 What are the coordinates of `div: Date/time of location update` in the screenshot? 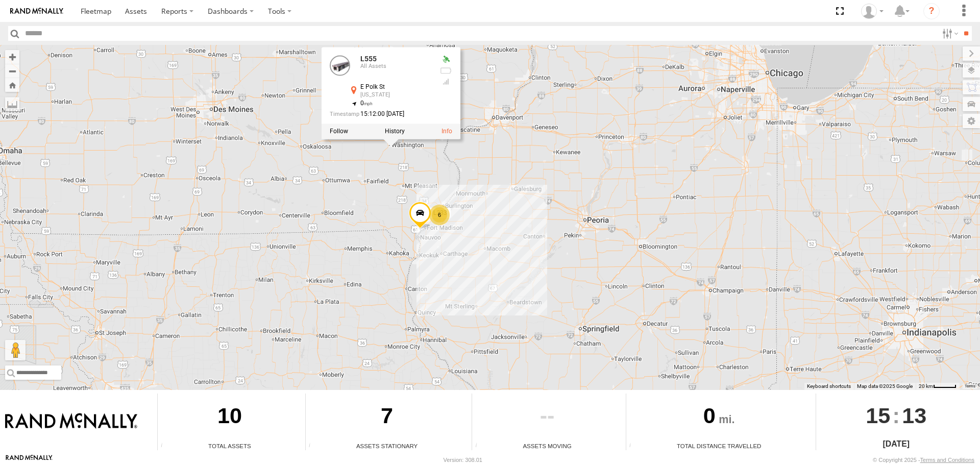 It's located at (381, 114).